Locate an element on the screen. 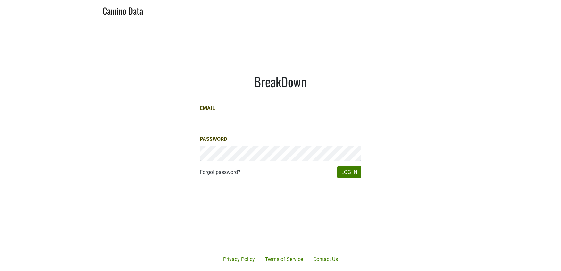 The width and height of the screenshot is (561, 271). h1: BreakDown is located at coordinates (280, 81).